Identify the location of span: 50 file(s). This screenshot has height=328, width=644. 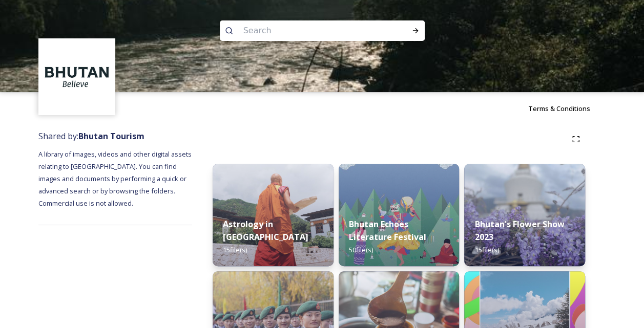
(360, 250).